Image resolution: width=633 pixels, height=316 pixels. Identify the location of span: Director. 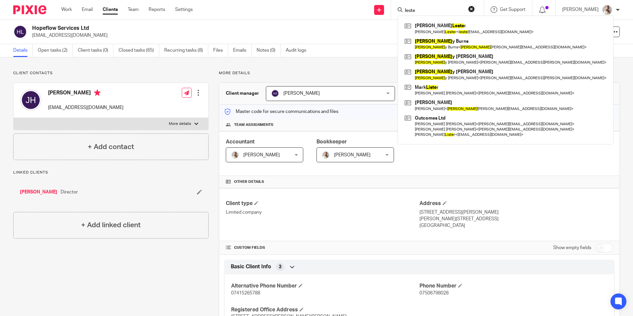
(69, 192).